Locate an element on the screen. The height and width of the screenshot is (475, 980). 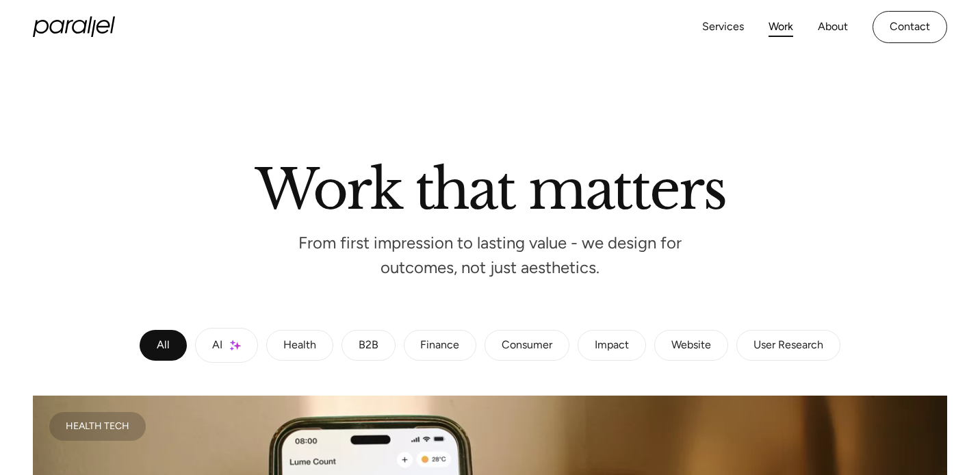
div: All is located at coordinates (163, 346).